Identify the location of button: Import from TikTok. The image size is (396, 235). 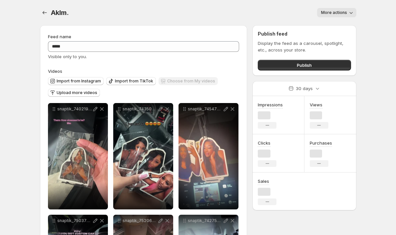
(131, 81).